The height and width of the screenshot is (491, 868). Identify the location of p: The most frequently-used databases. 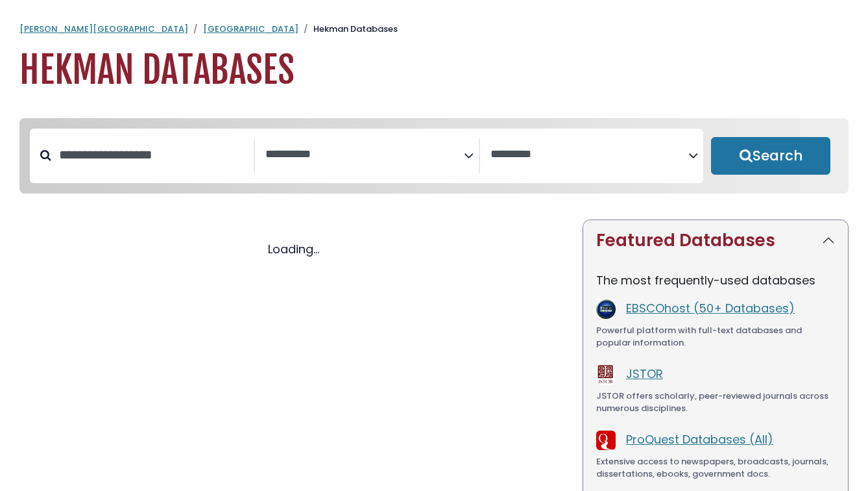
(715, 279).